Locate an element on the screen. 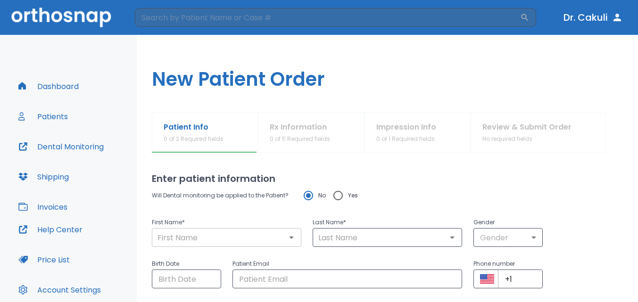  button: Patients is located at coordinates (43, 116).